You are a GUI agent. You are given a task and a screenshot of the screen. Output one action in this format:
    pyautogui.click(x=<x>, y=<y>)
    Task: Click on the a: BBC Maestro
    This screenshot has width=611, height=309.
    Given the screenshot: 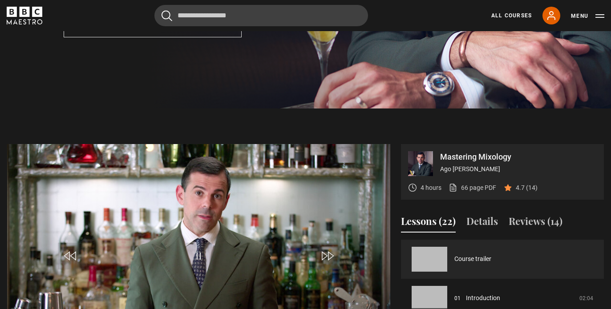 What is the action you would take?
    pyautogui.click(x=24, y=16)
    